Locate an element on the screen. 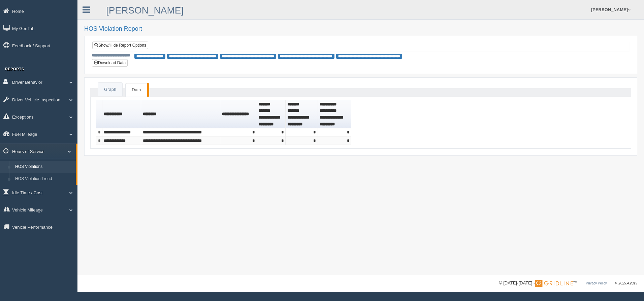  button: Download Data is located at coordinates (110, 63).